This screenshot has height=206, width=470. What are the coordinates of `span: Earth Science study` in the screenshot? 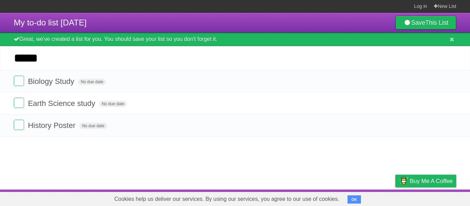 It's located at (62, 103).